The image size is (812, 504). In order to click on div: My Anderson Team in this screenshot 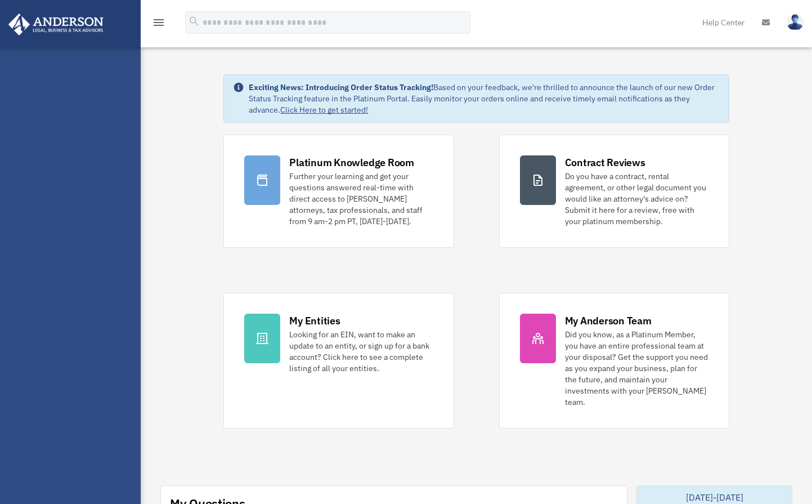, I will do `click(608, 320)`.